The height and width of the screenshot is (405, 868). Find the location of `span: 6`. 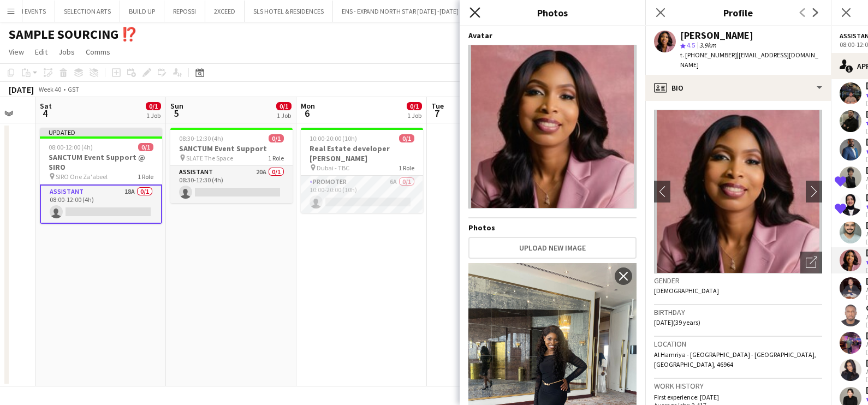

span: 6 is located at coordinates (307, 113).